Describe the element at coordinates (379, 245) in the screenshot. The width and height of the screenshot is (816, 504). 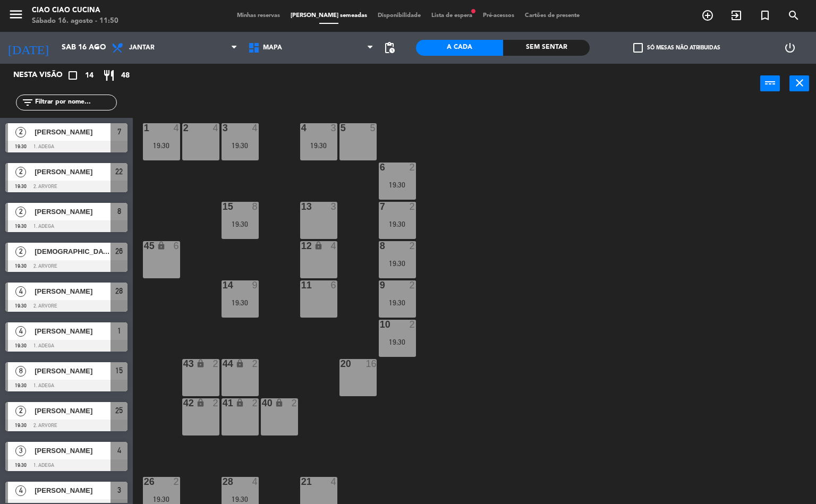
I see `div: 8` at that location.